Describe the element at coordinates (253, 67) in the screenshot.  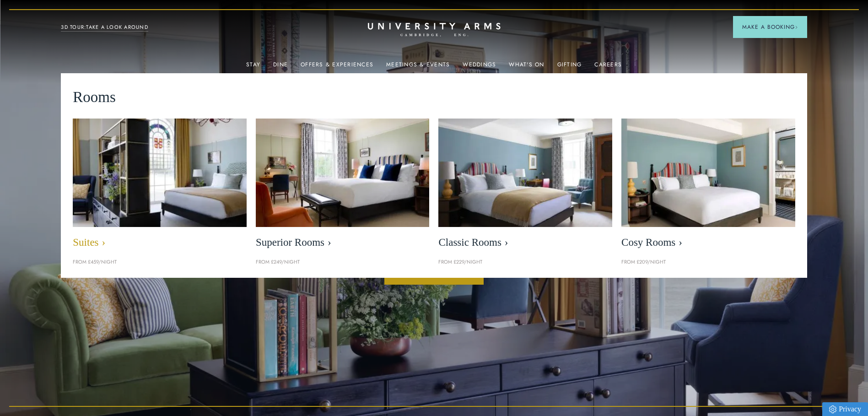
I see `a: Stay` at that location.